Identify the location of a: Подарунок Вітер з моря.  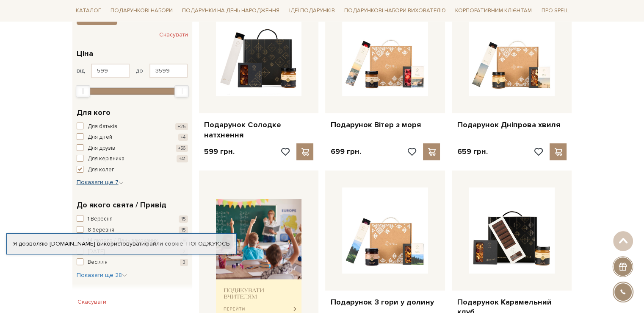
(385, 125).